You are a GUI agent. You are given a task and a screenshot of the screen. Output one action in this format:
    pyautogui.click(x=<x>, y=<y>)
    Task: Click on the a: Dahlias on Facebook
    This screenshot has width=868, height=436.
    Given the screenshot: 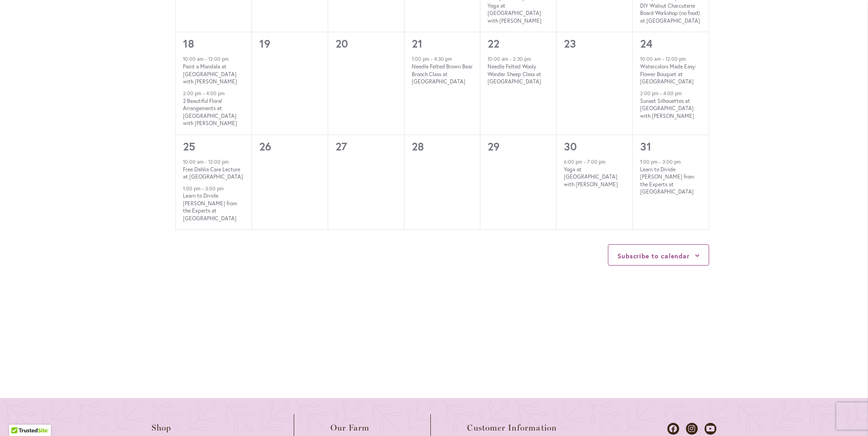 What is the action you would take?
    pyautogui.click(x=673, y=429)
    